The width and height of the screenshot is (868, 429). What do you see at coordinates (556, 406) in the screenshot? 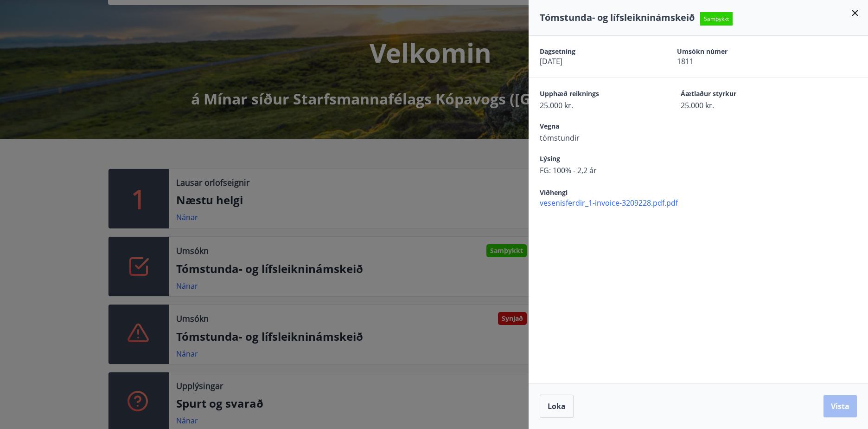
I see `span: Loka` at bounding box center [556, 406].